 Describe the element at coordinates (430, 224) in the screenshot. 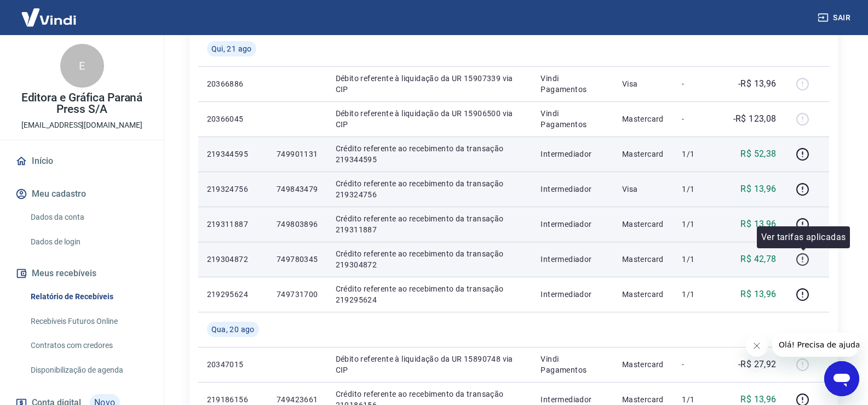

I see `p: Crédito referente ao recebimento da transação 219311887` at that location.